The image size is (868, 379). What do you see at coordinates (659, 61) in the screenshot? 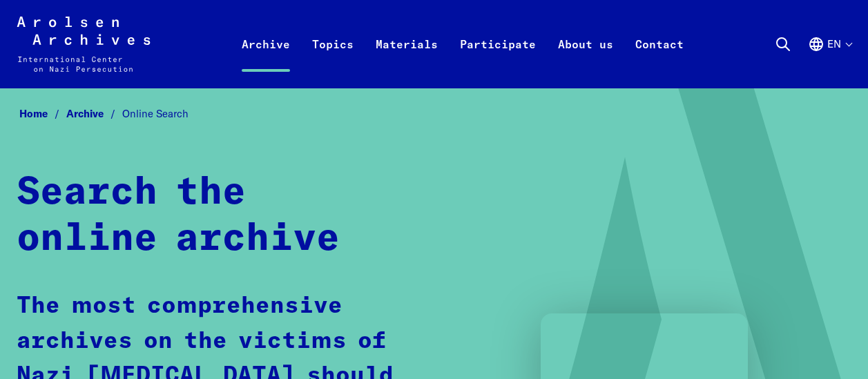
I see `a: Contact` at bounding box center [659, 61].